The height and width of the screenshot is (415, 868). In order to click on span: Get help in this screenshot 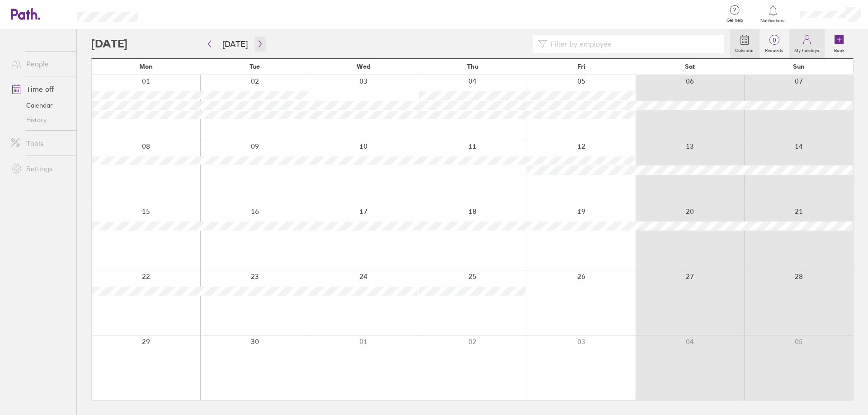, I will do `click(735, 20)`.